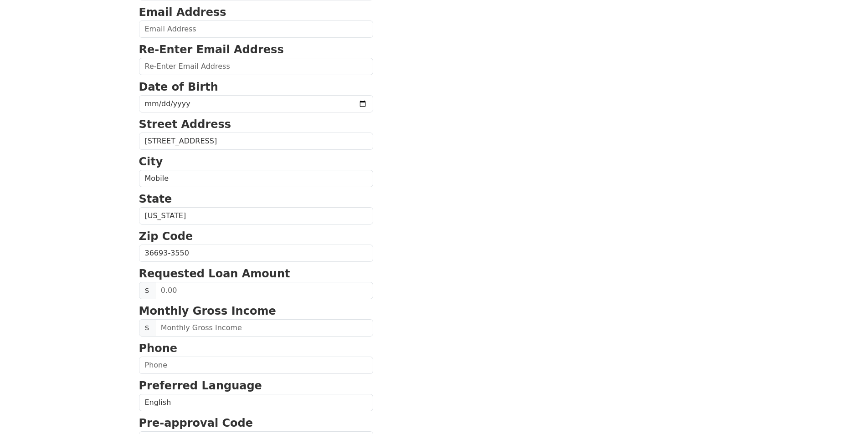 The image size is (868, 434). I want to click on input: Zip Code, so click(256, 253).